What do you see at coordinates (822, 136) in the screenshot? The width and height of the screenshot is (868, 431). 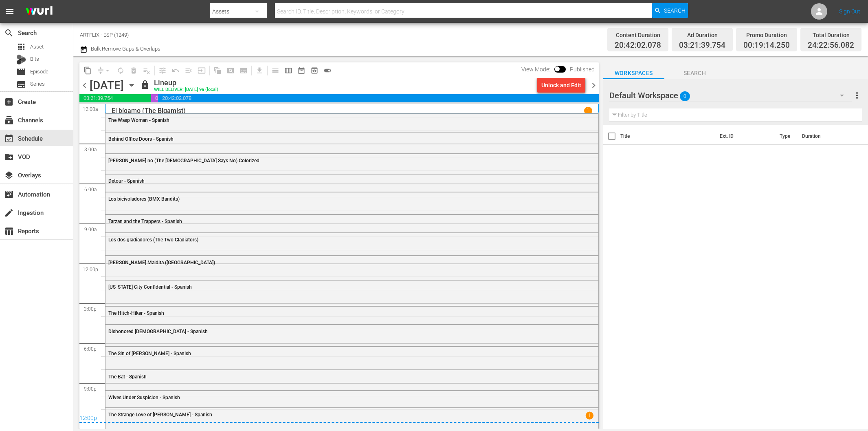 I see `th: Duration` at bounding box center [822, 136].